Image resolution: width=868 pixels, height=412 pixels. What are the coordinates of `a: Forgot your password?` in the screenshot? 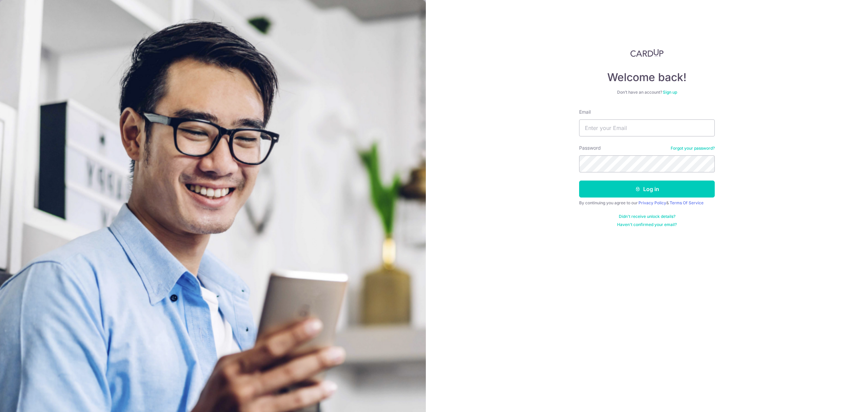 It's located at (692, 149).